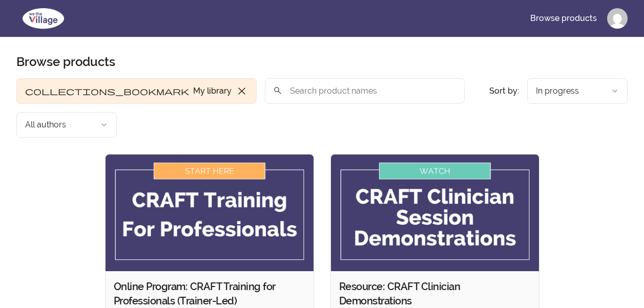 The height and width of the screenshot is (308, 644). What do you see at coordinates (210, 213) in the screenshot?
I see `img: Product image for Online Program: CRAFT Training for Professionals (Trainer-Led)` at bounding box center [210, 213].